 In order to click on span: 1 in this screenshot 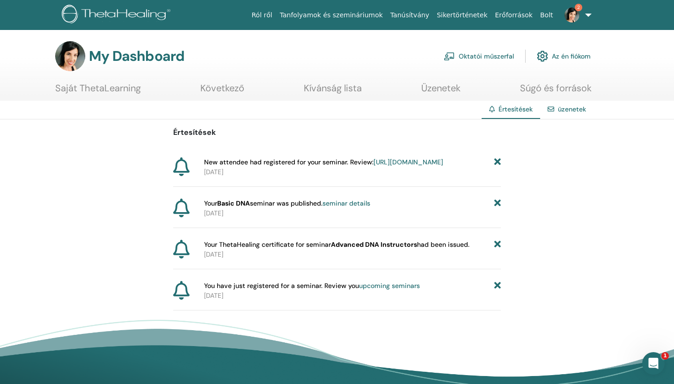, I will do `click(665, 356)`.